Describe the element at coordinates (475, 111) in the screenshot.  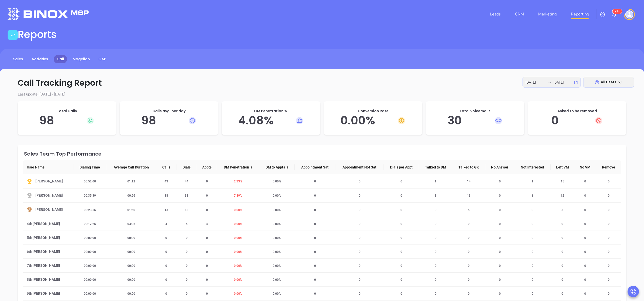
I see `p: Total voicemails` at that location.